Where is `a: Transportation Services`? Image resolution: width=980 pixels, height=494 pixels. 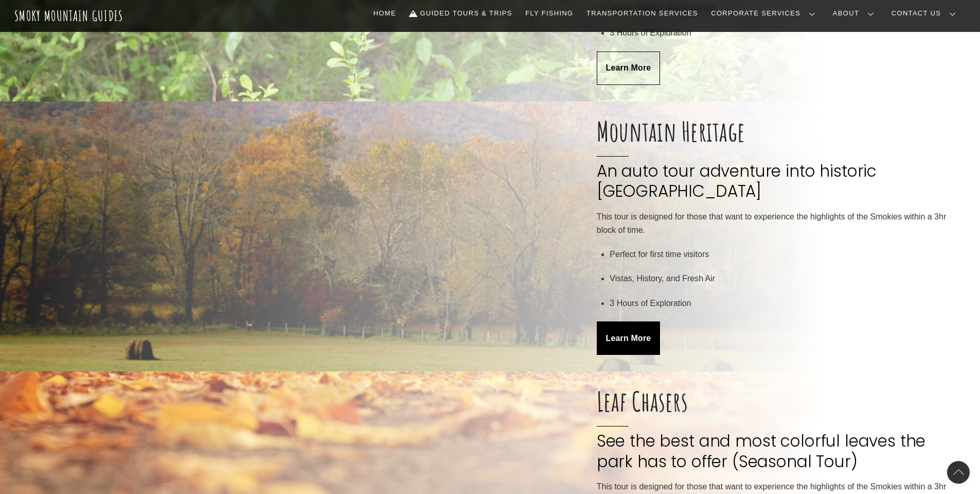
a: Transportation Services is located at coordinates (642, 14).